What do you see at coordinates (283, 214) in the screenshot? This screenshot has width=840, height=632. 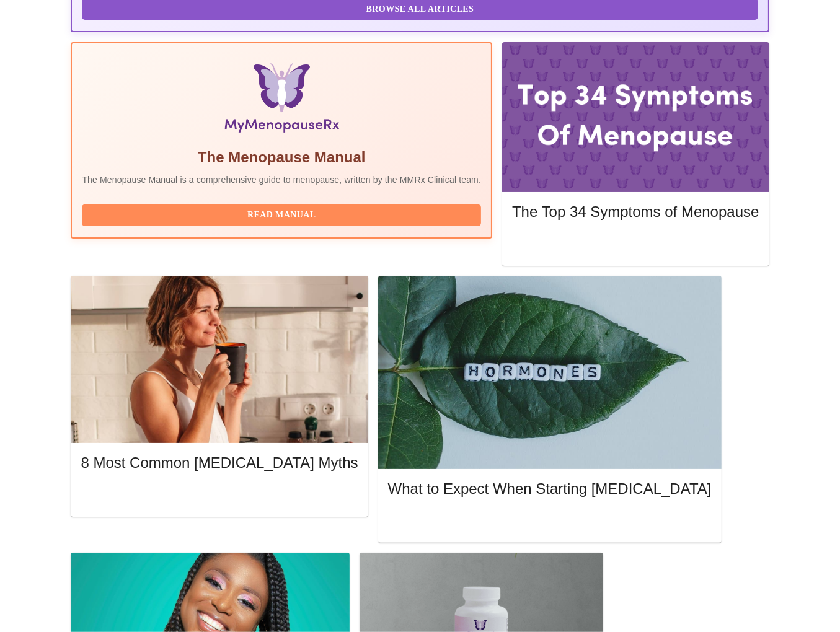 I see `a: Read Manual` at bounding box center [283, 214].